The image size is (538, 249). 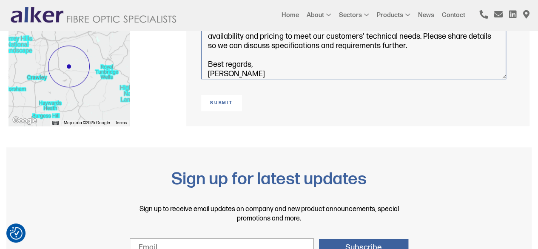 I want to click on a: Products, so click(x=390, y=15).